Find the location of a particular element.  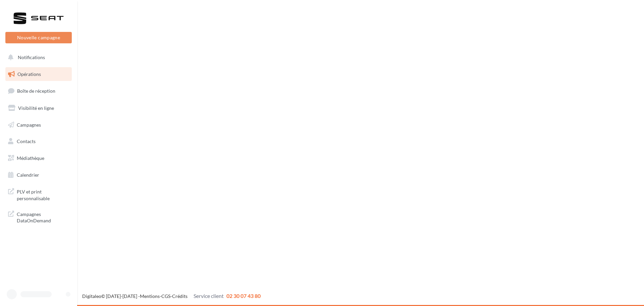

a: Campagnes is located at coordinates (38, 125).